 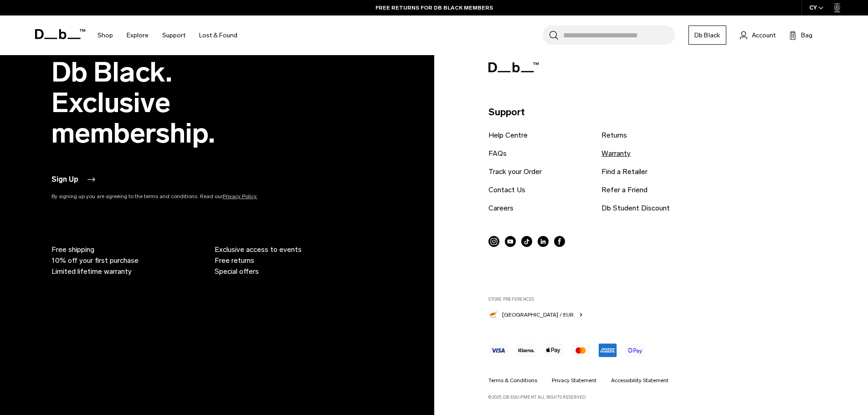 I want to click on span: Exclusive access to events, so click(x=258, y=250).